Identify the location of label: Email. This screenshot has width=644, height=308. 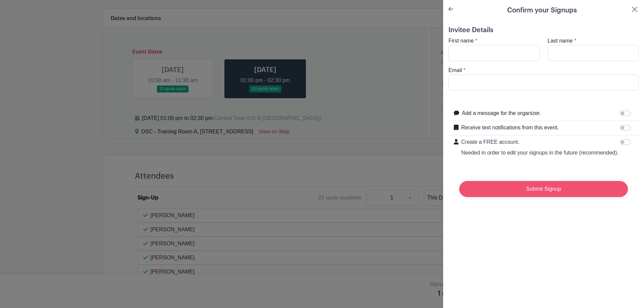
(455, 70).